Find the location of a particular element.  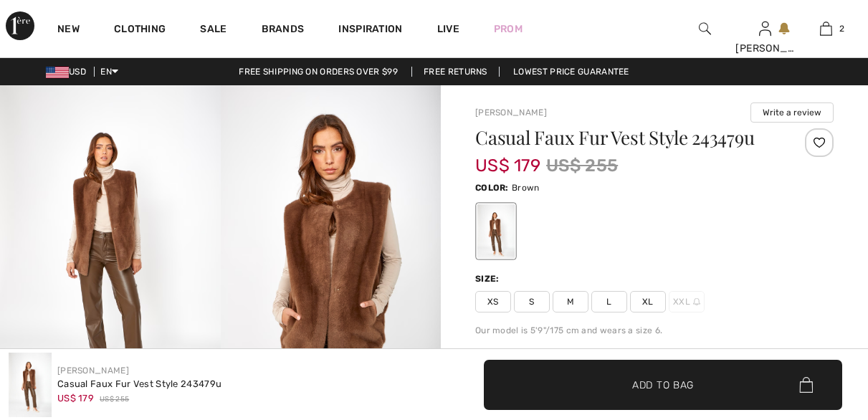

a: Free shipping on orders over $99 is located at coordinates (318, 71).